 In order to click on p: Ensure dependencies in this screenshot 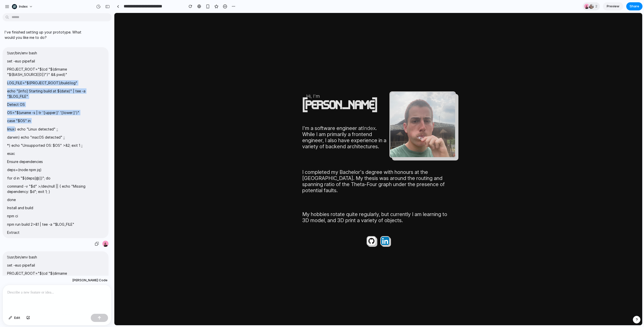, I will do `click(56, 162)`.